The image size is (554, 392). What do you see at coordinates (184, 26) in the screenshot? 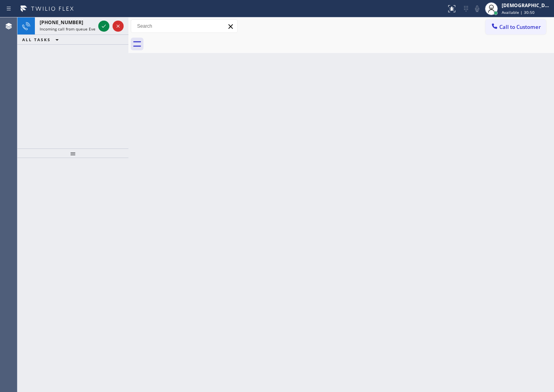
I see `input: Search` at bounding box center [184, 26].